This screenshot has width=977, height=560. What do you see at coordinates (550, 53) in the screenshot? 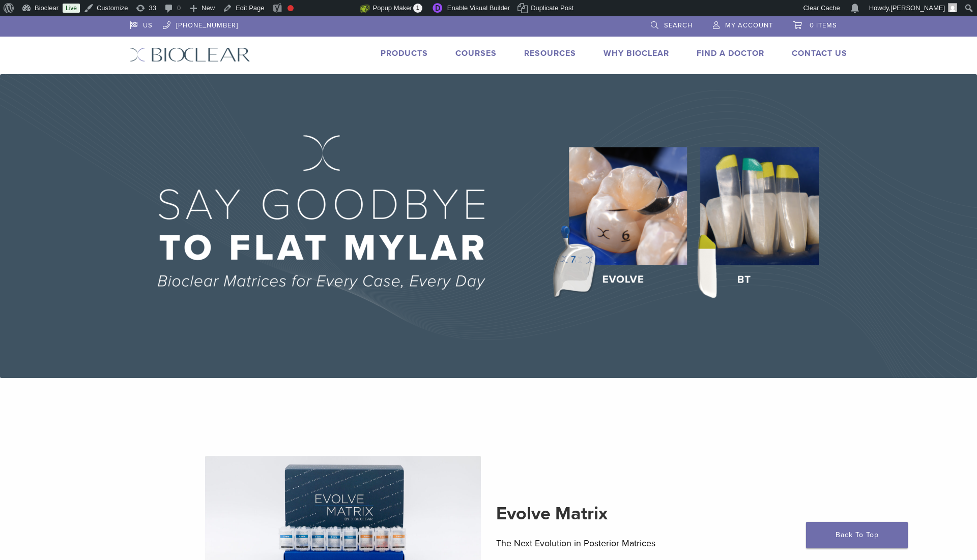
I see `a: Resources` at bounding box center [550, 53].